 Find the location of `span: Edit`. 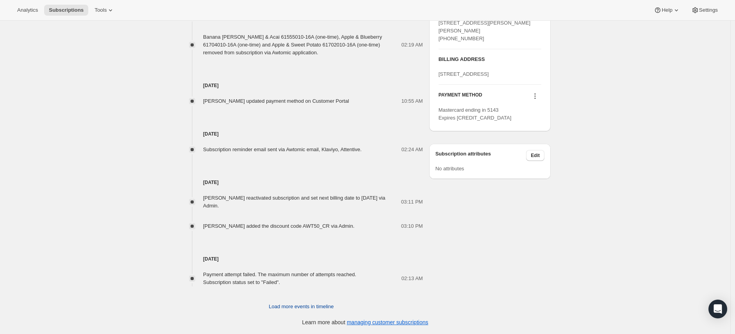

span: Edit is located at coordinates (535, 155).